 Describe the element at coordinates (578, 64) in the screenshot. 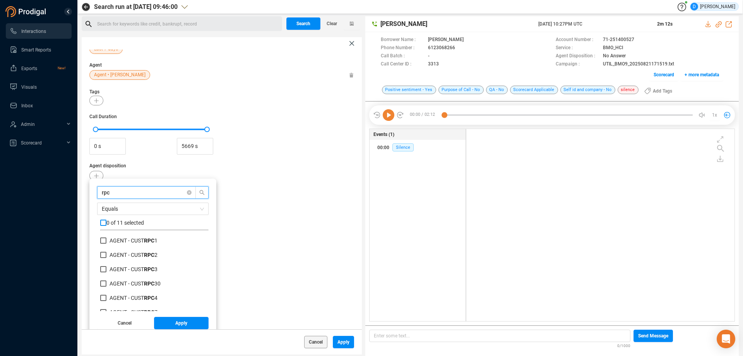

I see `span: Campaign :` at that location.